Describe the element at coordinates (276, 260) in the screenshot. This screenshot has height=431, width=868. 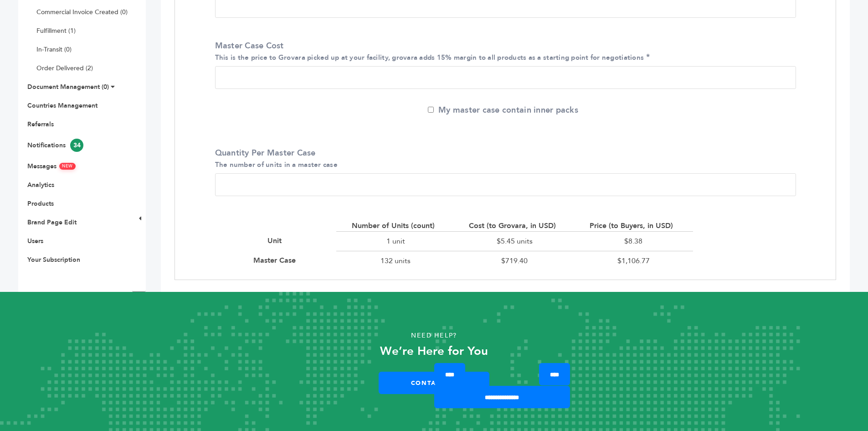
I see `div: Master Case` at that location.